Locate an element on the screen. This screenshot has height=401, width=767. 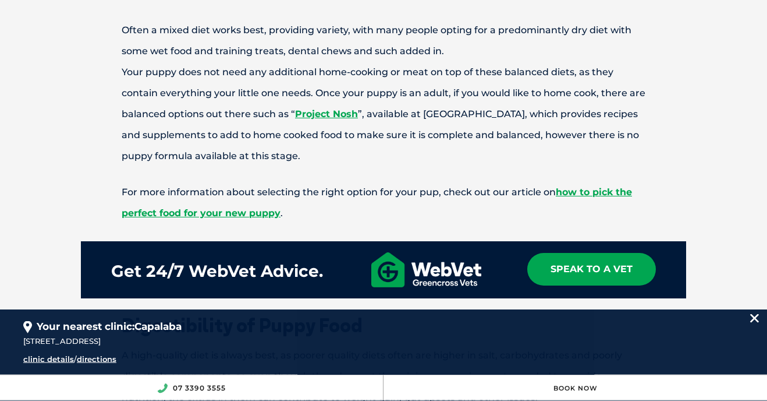
div: Get 24/7 WebVet Advice. is located at coordinates (217, 271).